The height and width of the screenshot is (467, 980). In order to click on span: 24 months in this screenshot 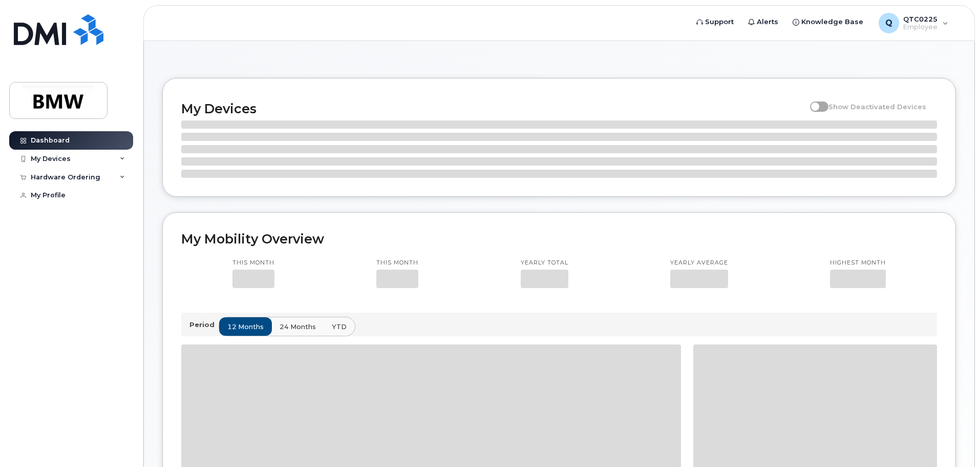, I will do `click(297, 327)`.